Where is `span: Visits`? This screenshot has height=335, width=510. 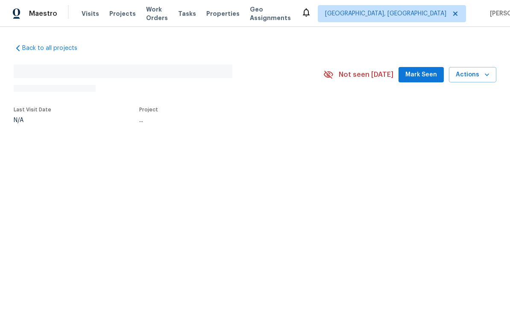
span: Visits is located at coordinates (90, 14).